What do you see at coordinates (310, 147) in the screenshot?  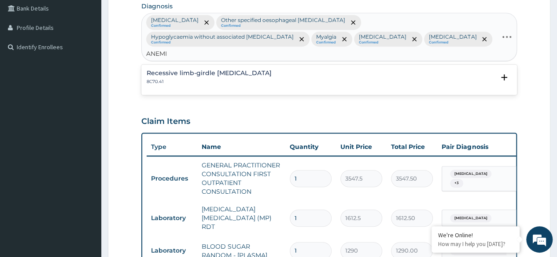 I see `th: Quantity` at bounding box center [310, 147].